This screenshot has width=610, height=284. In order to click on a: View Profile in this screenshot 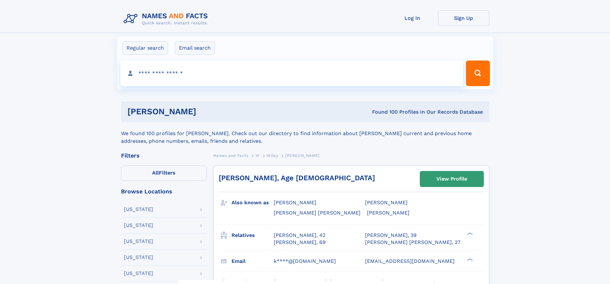, I will do `click(452, 179)`.